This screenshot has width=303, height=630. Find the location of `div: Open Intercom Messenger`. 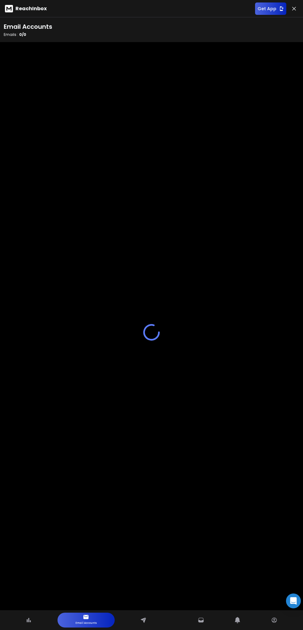

div: Open Intercom Messenger is located at coordinates (293, 600).